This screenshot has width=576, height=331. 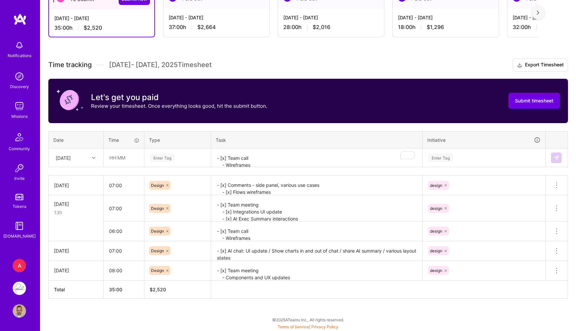 I want to click on th: Total, so click(x=76, y=289).